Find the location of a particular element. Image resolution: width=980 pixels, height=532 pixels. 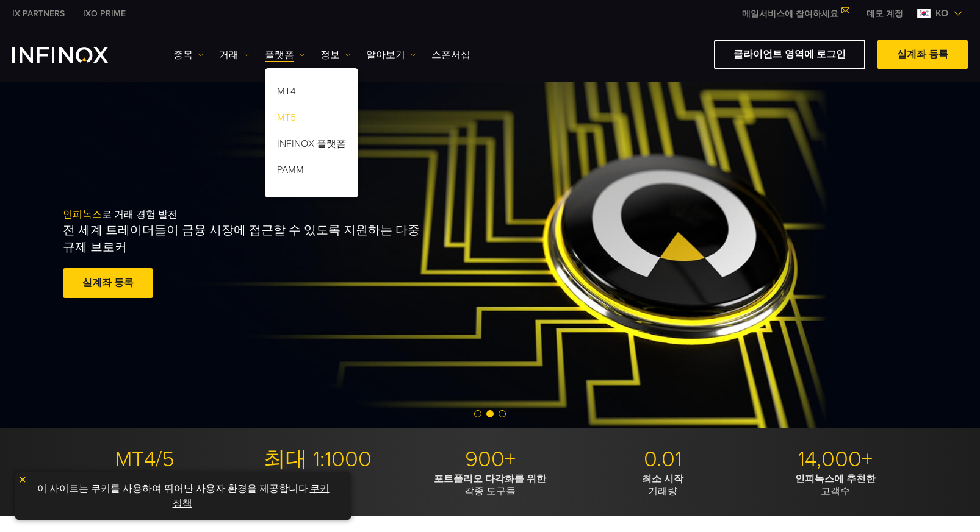

a: MT4 is located at coordinates (311, 94).